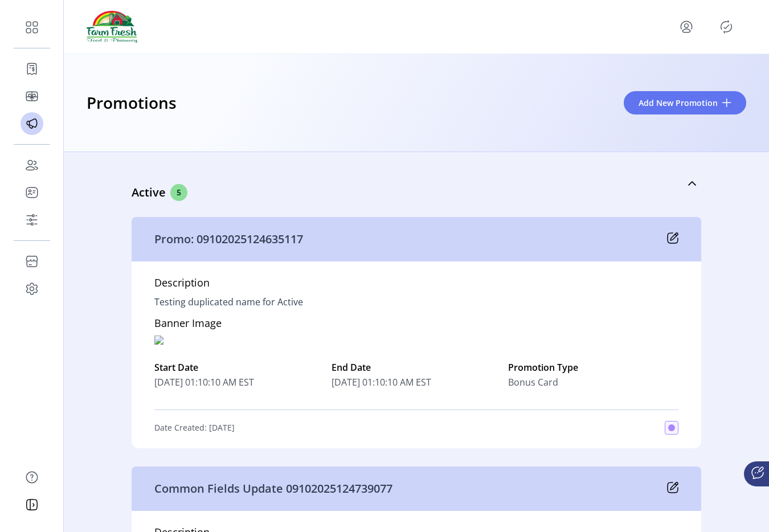 The width and height of the screenshot is (769, 532). Describe the element at coordinates (416, 368) in the screenshot. I see `label: End Date` at that location.